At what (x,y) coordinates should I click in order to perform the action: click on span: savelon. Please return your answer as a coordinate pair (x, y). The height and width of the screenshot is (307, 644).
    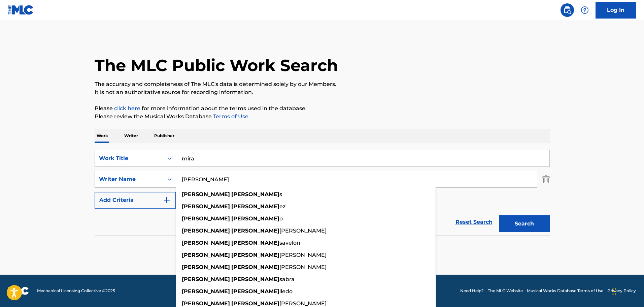
    Looking at the image, I should click on (290, 243).